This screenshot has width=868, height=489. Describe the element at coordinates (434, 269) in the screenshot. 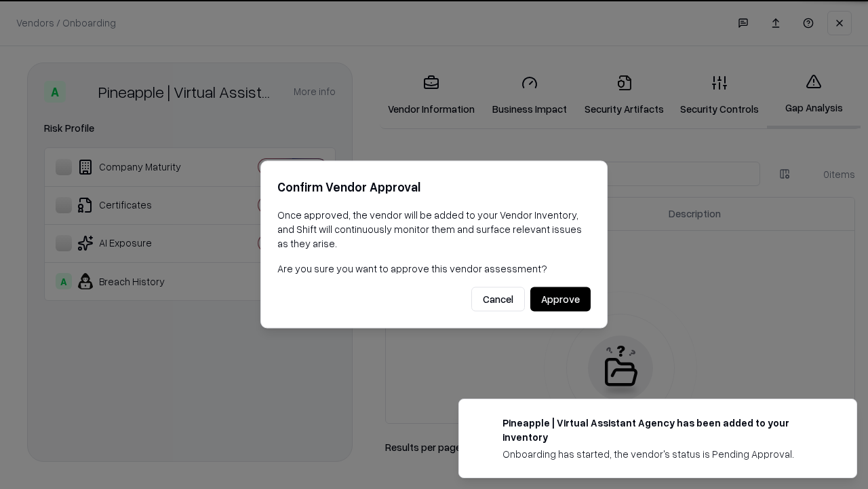

I see `p: Are you sure you want to approve this vendor assessment?` at that location.